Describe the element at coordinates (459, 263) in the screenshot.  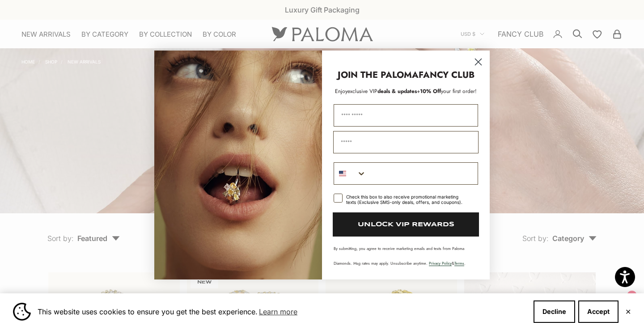
I see `a: Terms` at that location.